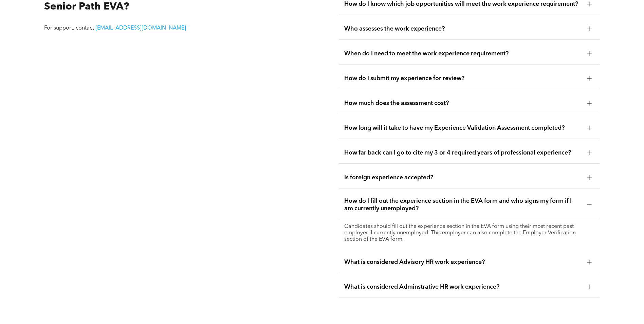 The width and height of the screenshot is (644, 324). I want to click on span: When do I need to meet the work experience requirement?, so click(463, 54).